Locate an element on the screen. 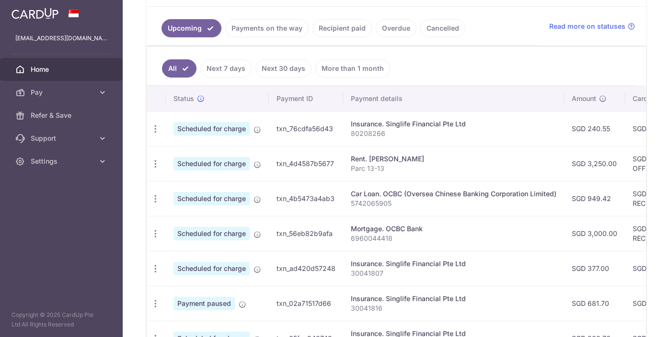 This screenshot has height=337, width=670. td: SGD 240.55 is located at coordinates (594, 128).